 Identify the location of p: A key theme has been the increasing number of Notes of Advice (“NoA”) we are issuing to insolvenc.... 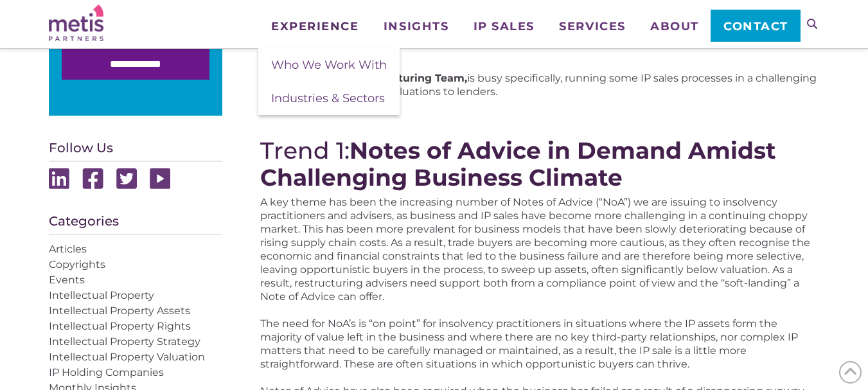
(539, 249).